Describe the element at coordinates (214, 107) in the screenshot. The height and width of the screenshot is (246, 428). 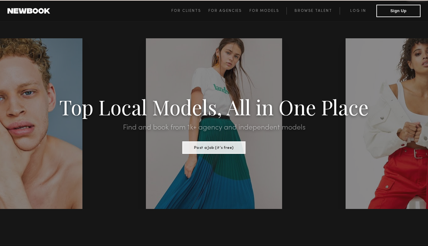
I see `h1: Top Local Models, All in One Place` at that location.